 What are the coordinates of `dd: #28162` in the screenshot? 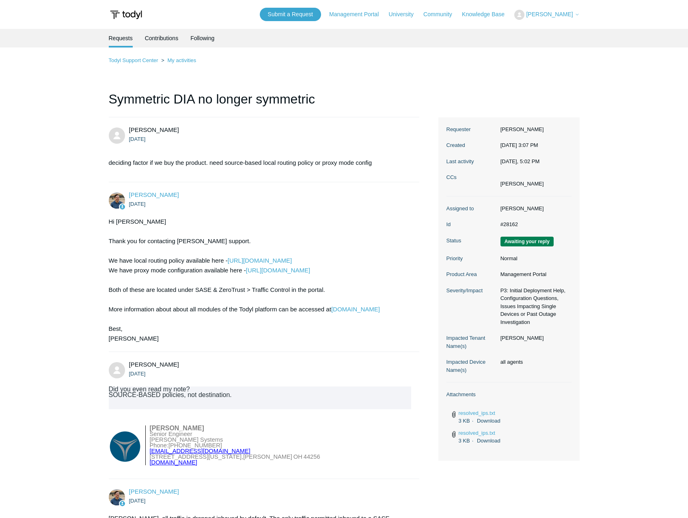 It's located at (533, 224).